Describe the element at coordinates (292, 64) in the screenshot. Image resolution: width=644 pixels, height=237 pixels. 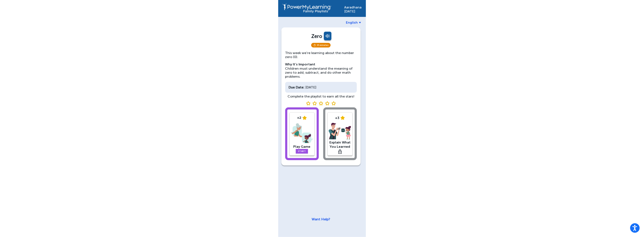
I see `strong: Why It’s` at that location.